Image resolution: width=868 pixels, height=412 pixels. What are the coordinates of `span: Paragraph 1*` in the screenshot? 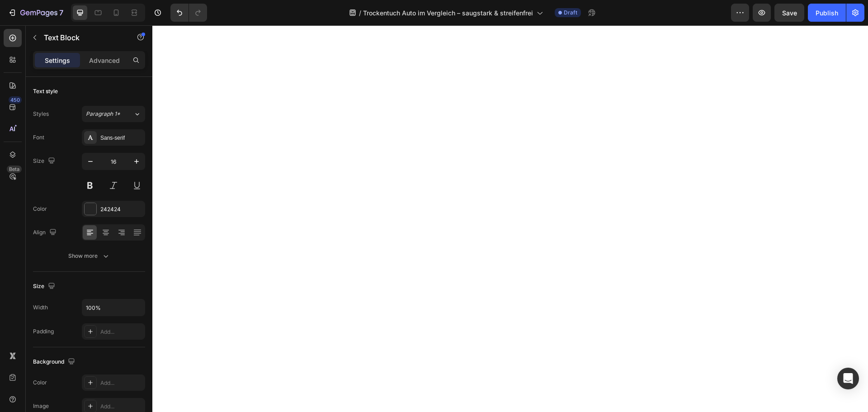 It's located at (103, 114).